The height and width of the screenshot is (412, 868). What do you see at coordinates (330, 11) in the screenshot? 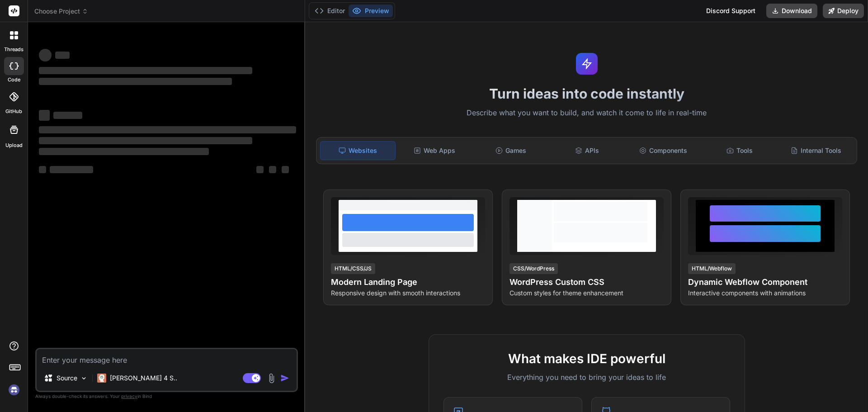
I see `button: Editor` at bounding box center [330, 11].